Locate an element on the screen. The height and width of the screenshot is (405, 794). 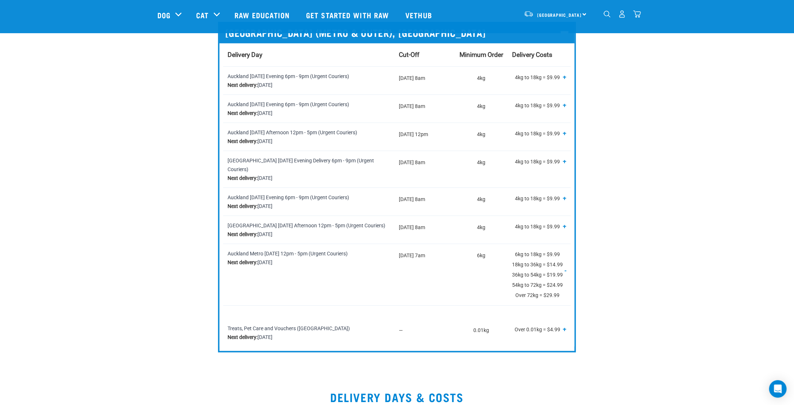
th: Cut-Off is located at coordinates (425, 55).